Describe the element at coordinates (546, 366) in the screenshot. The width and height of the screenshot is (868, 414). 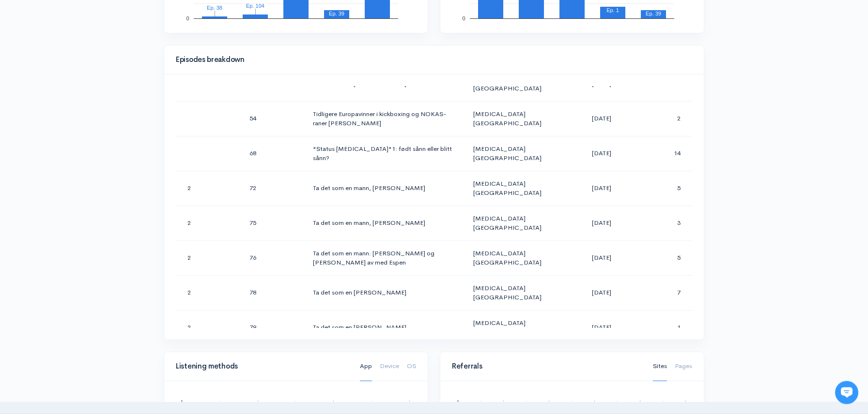
I see `h4: Referrals` at that location.